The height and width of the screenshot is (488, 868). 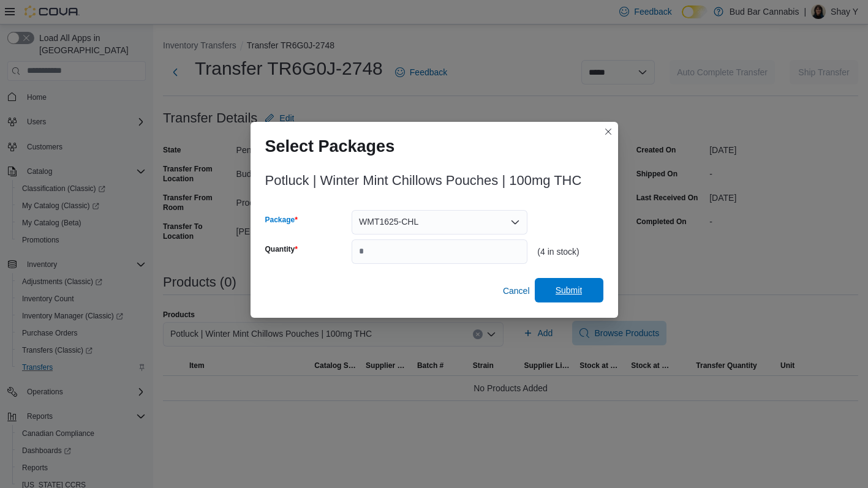 What do you see at coordinates (517, 291) in the screenshot?
I see `span: Cancel` at bounding box center [517, 291].